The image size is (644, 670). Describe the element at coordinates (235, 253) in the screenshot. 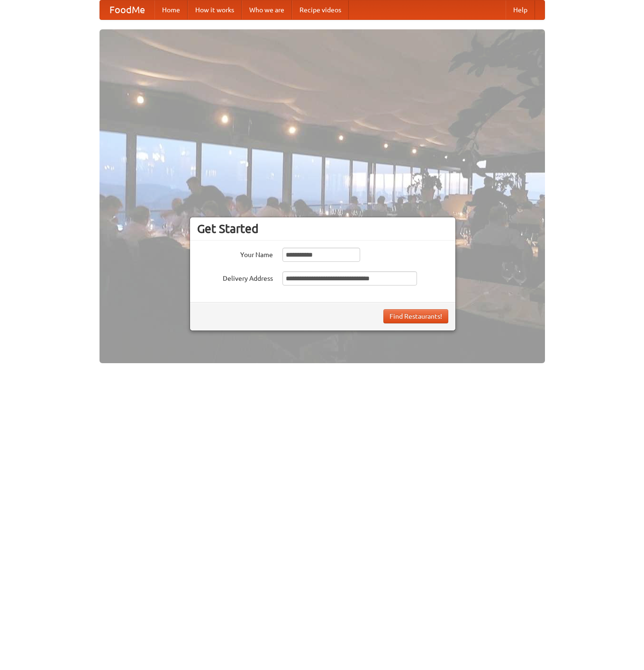

I see `label: Your Name` at that location.